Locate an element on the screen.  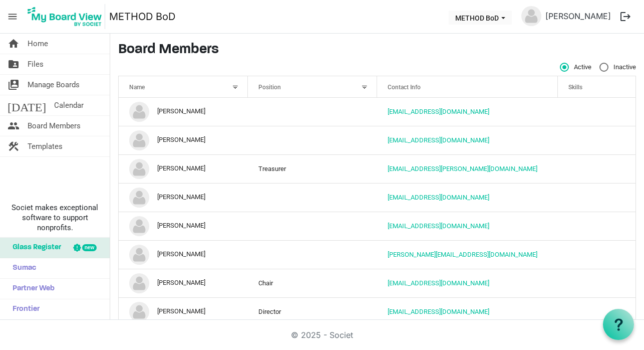
td: Carol Carlson is template cell column header Name is located at coordinates (184, 169).